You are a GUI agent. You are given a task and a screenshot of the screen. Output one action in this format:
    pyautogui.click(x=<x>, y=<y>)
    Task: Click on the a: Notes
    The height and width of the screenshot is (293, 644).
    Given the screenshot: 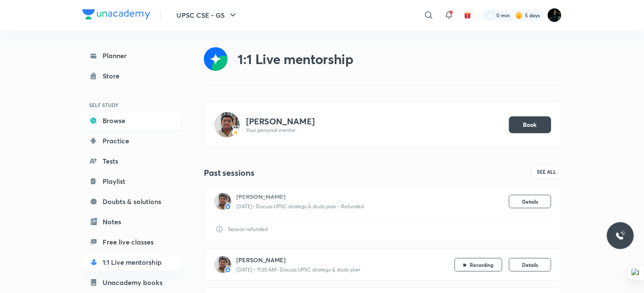 What is the action you would take?
    pyautogui.click(x=132, y=222)
    